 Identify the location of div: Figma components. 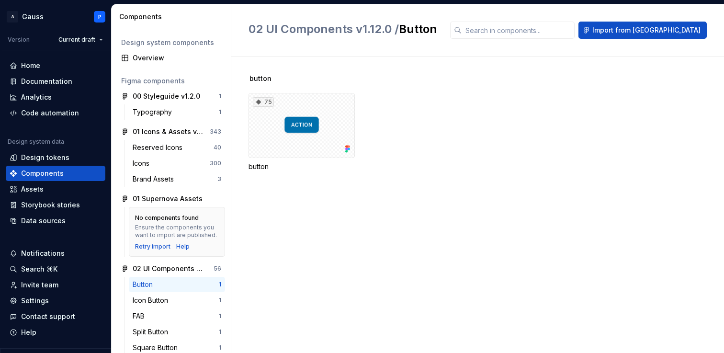
(171, 81).